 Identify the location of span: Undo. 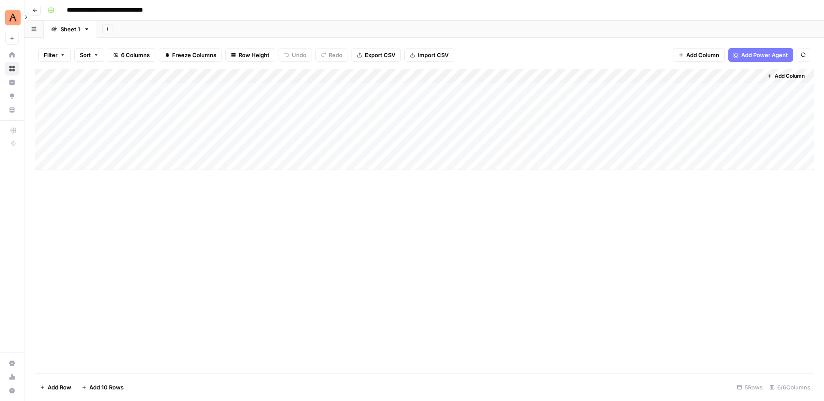
(299, 55).